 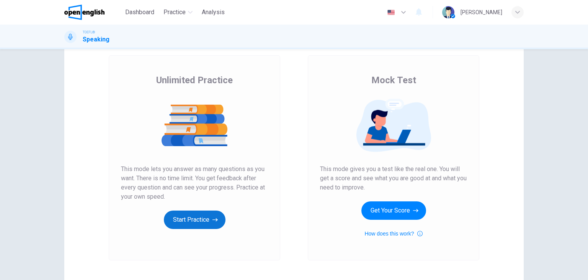 What do you see at coordinates (195, 80) in the screenshot?
I see `span: Unlimited Practice` at bounding box center [195, 80].